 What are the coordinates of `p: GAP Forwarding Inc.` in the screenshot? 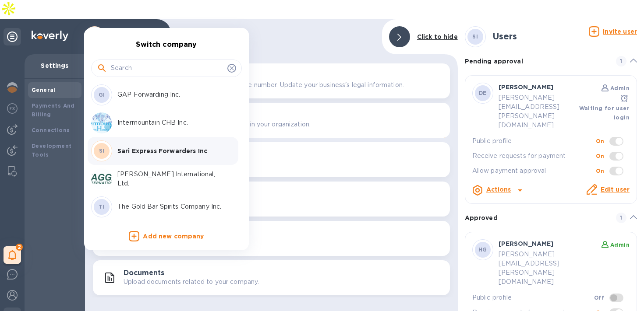 It's located at (173, 94).